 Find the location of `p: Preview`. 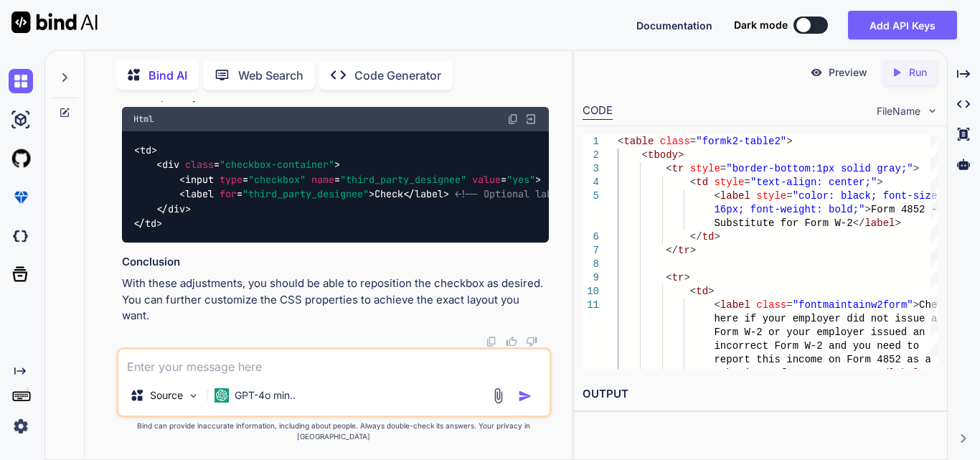

p: Preview is located at coordinates (848, 72).